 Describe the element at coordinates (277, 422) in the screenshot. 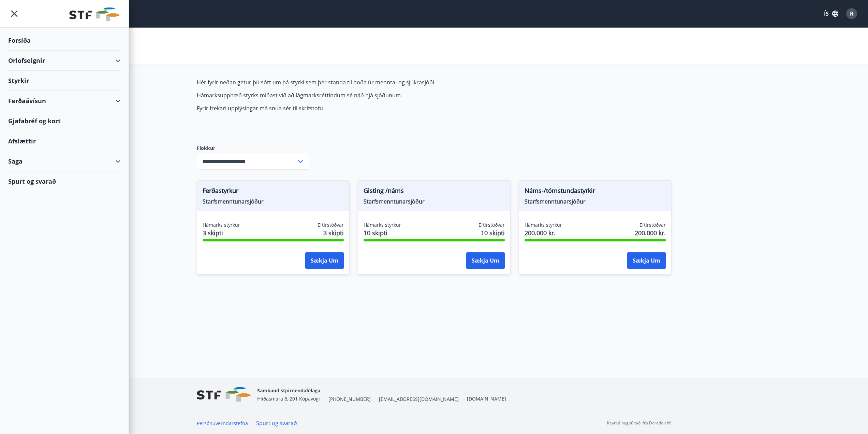

I see `a: Spurt og svarað` at that location.